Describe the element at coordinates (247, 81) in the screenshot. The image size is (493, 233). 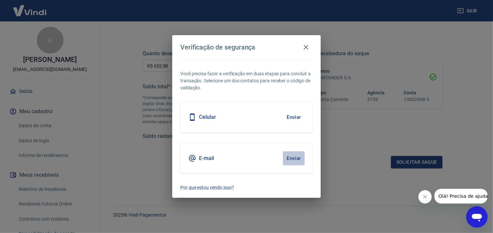
I see `p: Você precisa fazer a verificação em duas etapas para concluir a transação. Selecione um dos conta...` at that location.